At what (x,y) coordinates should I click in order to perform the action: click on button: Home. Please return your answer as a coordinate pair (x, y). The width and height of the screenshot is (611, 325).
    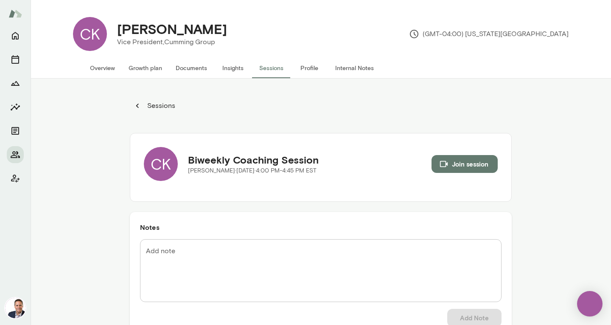
    Looking at the image, I should click on (15, 36).